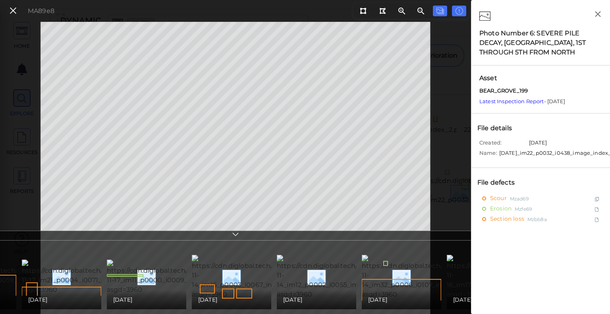  What do you see at coordinates (96, 277) in the screenshot?
I see `img: https://cdn.diglobal.tech/width210/3960/2020-11-17_im21_p0004_i0071_image_index_1.png?asgd=3960` at bounding box center [96, 277].